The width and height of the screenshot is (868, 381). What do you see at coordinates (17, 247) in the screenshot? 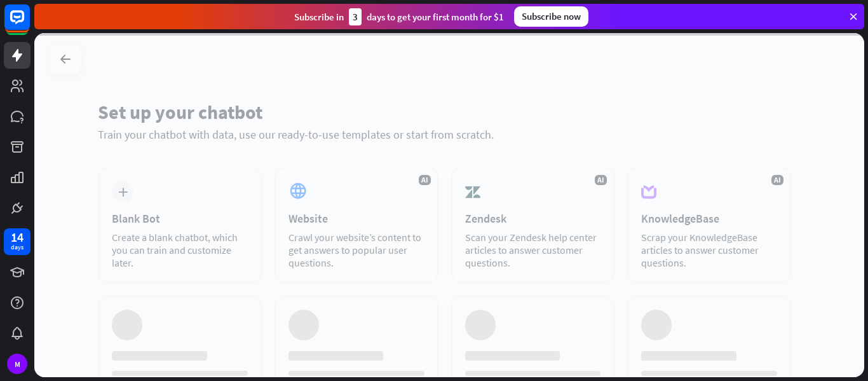
I see `div: days` at bounding box center [17, 247].